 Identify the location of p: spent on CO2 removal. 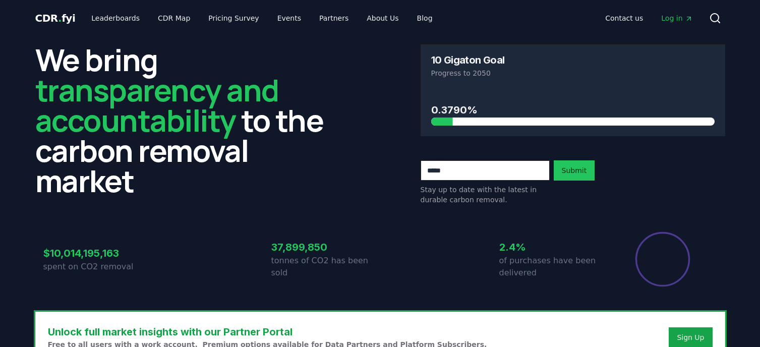
(98, 267).